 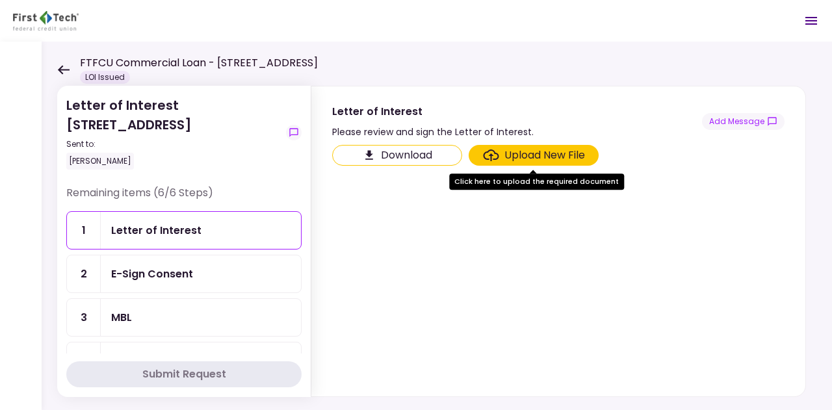 What do you see at coordinates (84, 361) in the screenshot?
I see `div: 4` at bounding box center [84, 361].